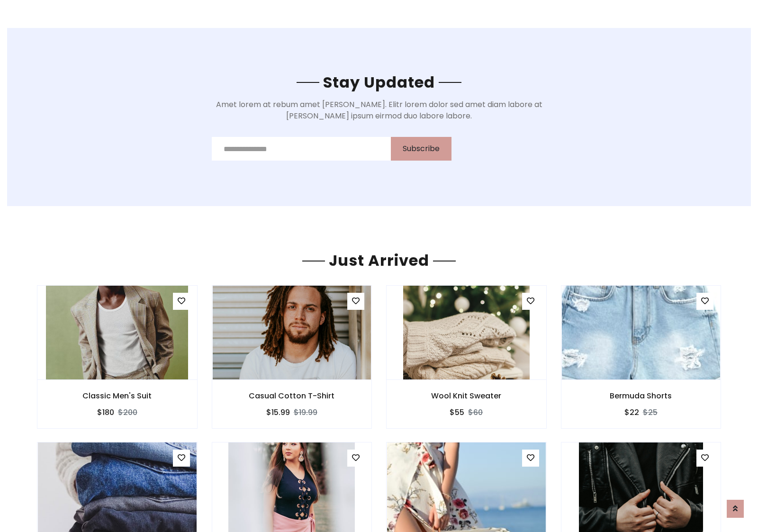  I want to click on h6: $180, so click(106, 412).